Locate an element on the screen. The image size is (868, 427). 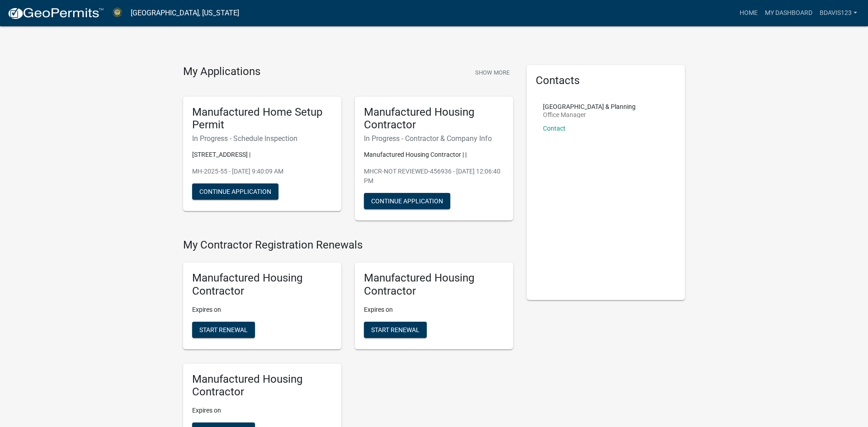
h6: In Progress - Contractor & Company Info is located at coordinates (434, 138).